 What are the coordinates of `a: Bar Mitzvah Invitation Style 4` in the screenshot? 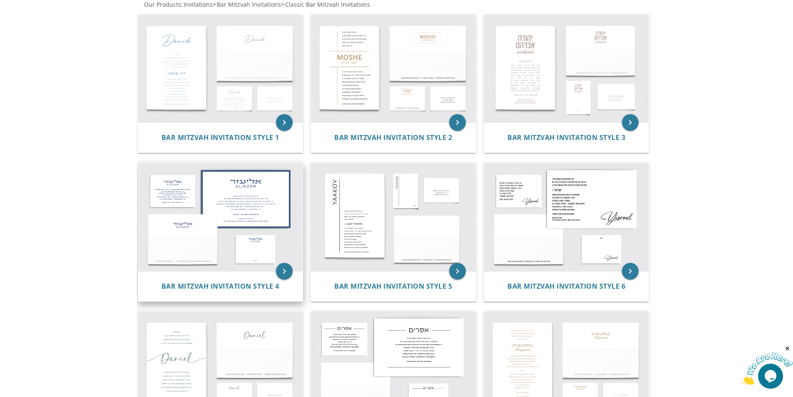 It's located at (220, 286).